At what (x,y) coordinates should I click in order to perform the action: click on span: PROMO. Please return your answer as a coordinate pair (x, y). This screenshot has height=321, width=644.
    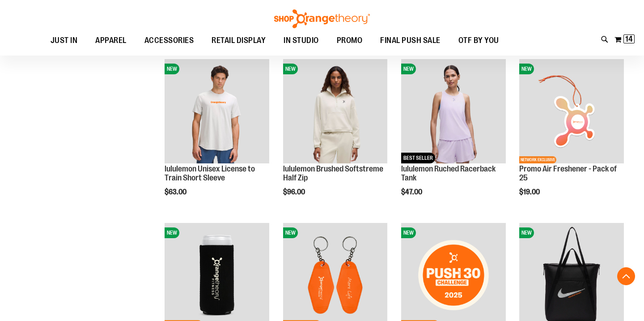
    Looking at the image, I should click on (349, 40).